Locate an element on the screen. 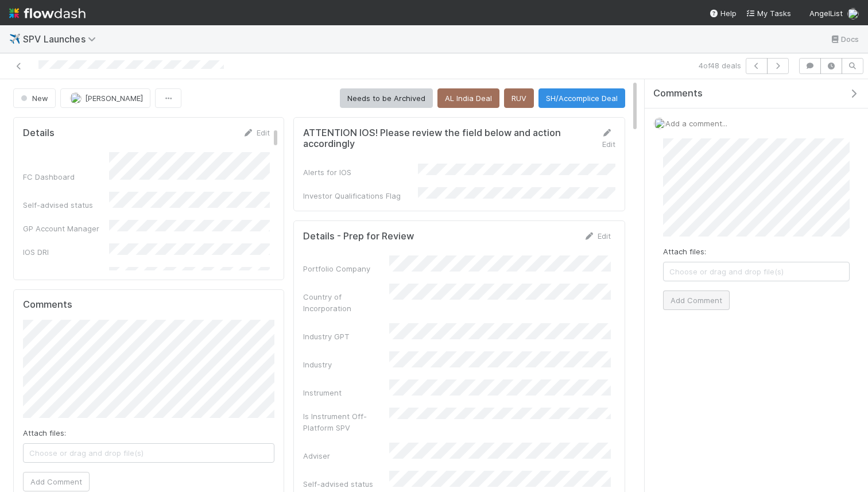 The image size is (868, 492). h5: Details - Prep for Review is located at coordinates (358, 237).